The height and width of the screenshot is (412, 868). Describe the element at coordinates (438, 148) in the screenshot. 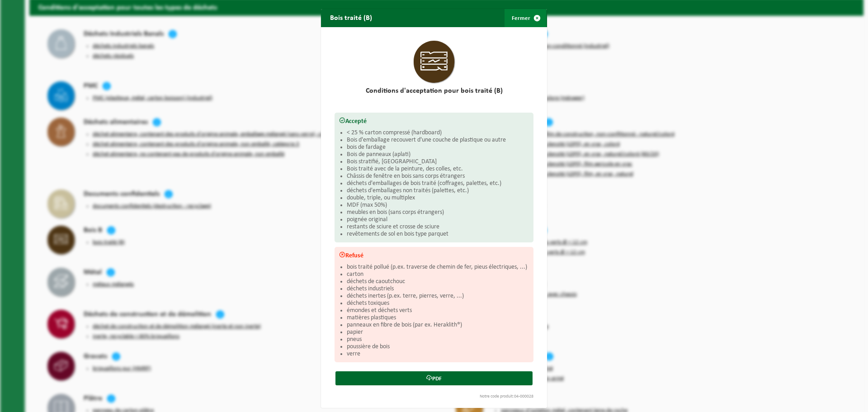

I see `li: bois de fardage` at that location.